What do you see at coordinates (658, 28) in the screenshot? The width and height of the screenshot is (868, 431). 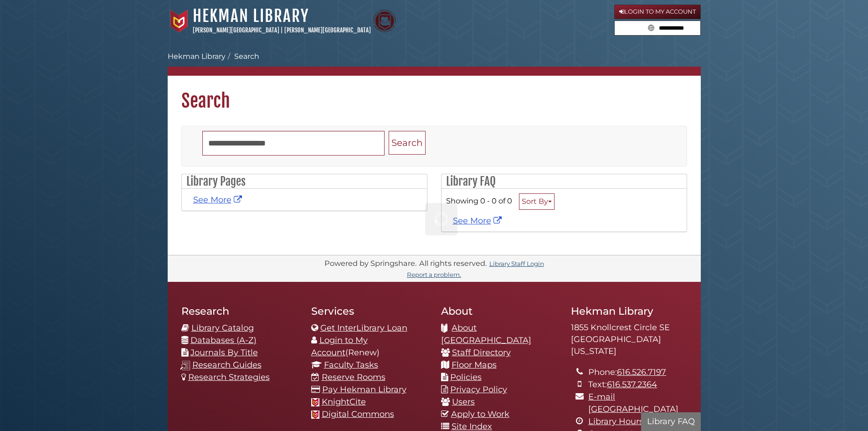 I see `form: Search library guides, policies, and FAQs.` at bounding box center [658, 28].